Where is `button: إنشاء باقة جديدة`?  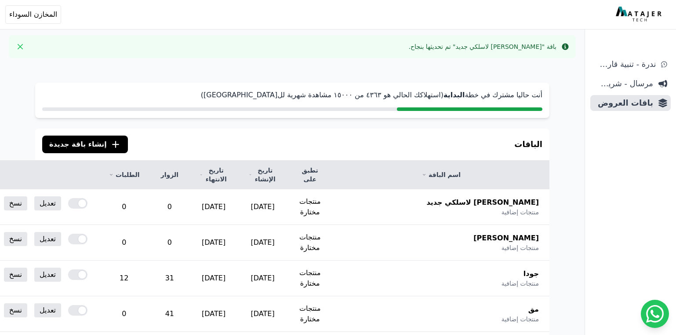 button: إنشاء باقة جديدة is located at coordinates (85, 144).